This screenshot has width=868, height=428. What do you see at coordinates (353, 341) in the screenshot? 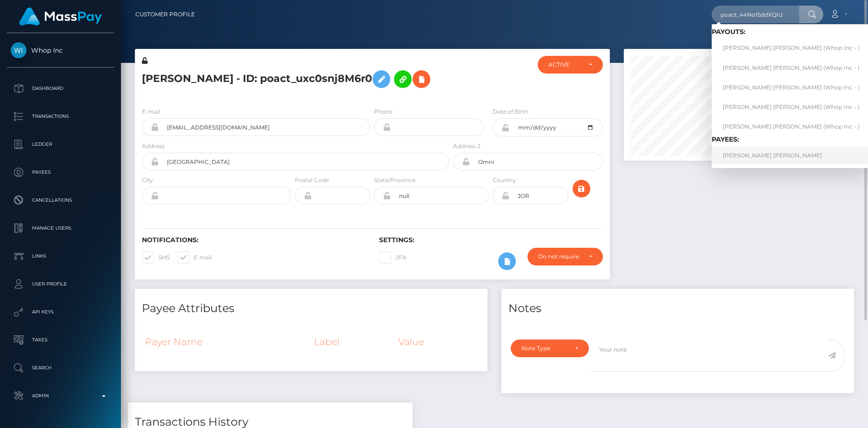
I see `th: Label` at bounding box center [353, 341].